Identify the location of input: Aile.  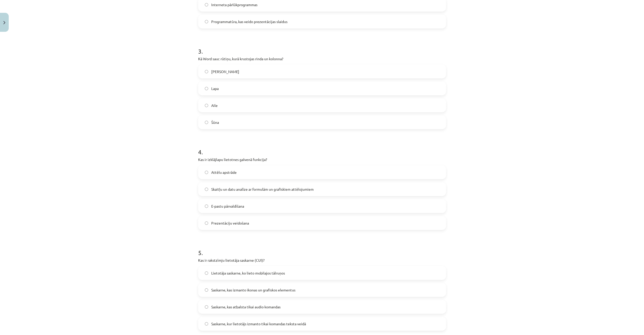
(206, 105).